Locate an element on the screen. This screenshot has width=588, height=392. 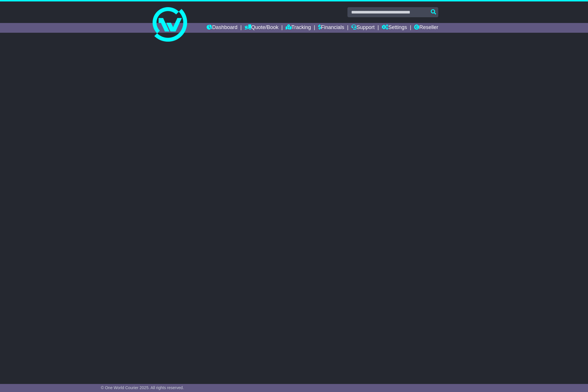
a: Reseller is located at coordinates (426, 28).